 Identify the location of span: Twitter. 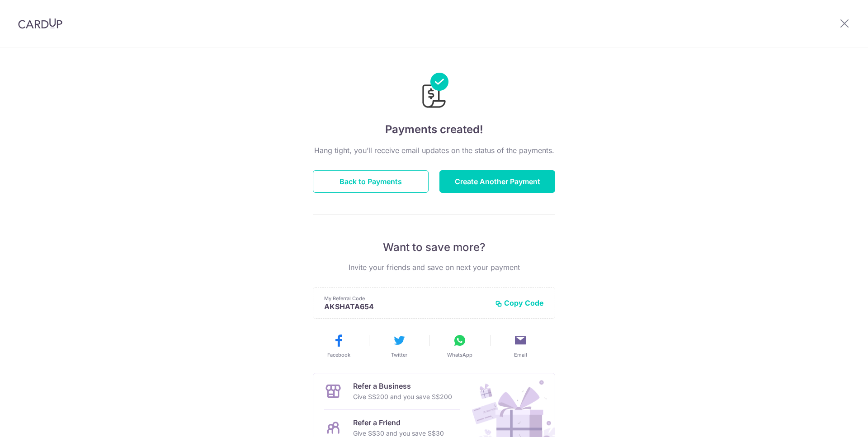
(399, 355).